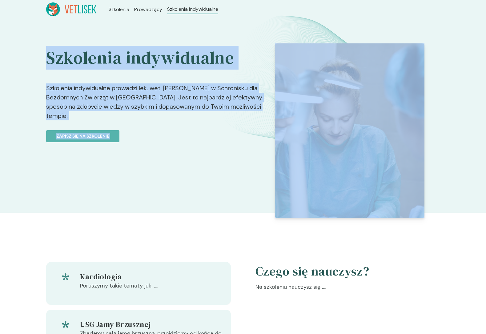 The image size is (486, 334). Describe the element at coordinates (119, 10) in the screenshot. I see `span: Szkolenia` at that location.